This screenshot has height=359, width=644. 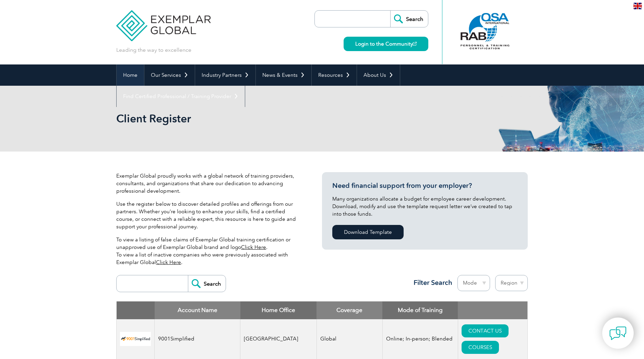 What do you see at coordinates (349, 339) in the screenshot?
I see `td: Global` at bounding box center [349, 339].